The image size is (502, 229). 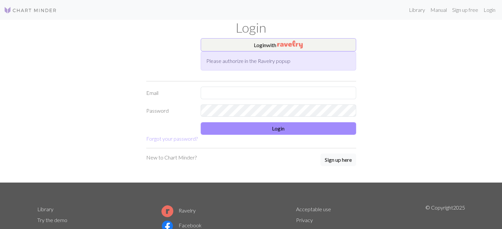 What do you see at coordinates (251, 28) in the screenshot?
I see `h1: Login` at bounding box center [251, 28].